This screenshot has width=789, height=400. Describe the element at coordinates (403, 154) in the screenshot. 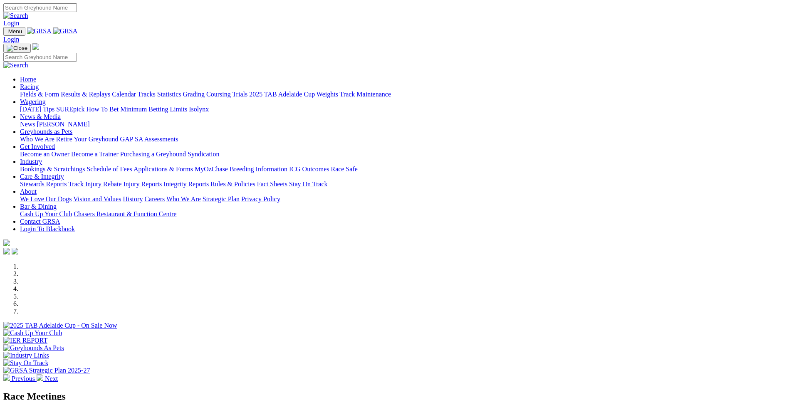

I see `div: Get Involved` at that location.